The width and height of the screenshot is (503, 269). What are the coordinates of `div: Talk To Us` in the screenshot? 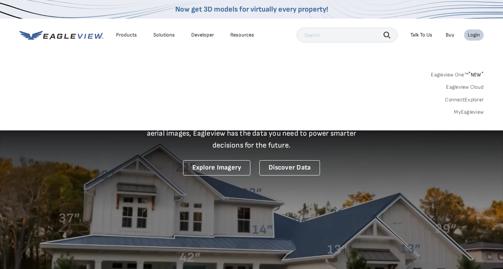 It's located at (421, 35).